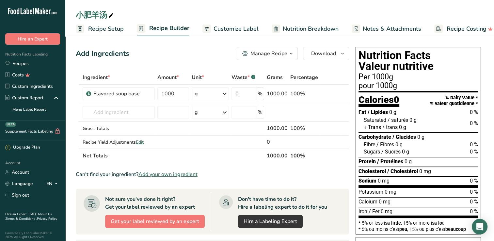  What do you see at coordinates (418, 61) in the screenshot?
I see `h1: Nutrition Facts Valeur nutritive` at bounding box center [418, 61].